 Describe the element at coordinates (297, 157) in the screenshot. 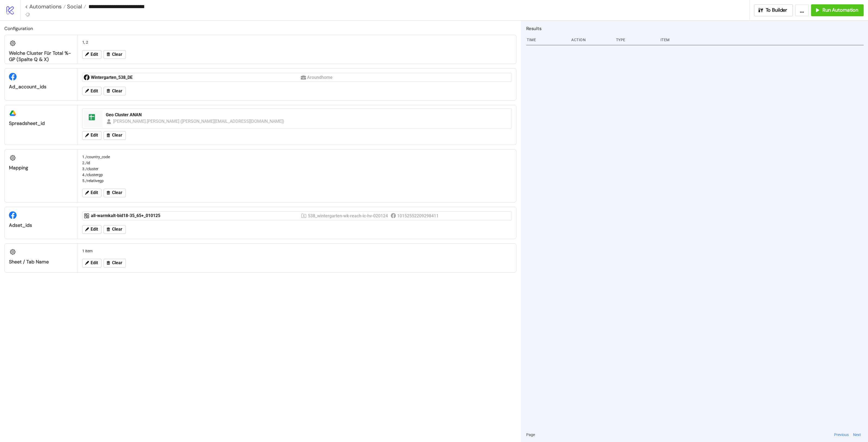

I see `div: 1 . /country_code` at that location.